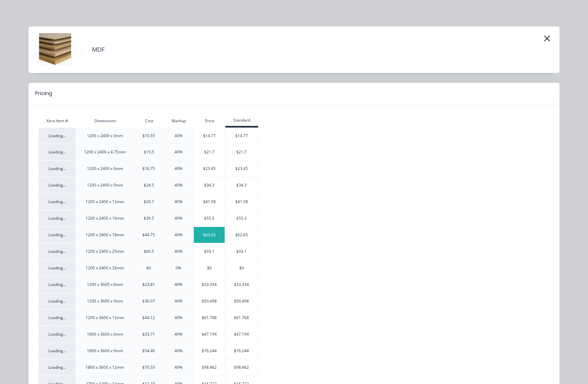 This screenshot has height=384, width=588. Describe the element at coordinates (148, 334) in the screenshot. I see `div: $33.71` at that location.